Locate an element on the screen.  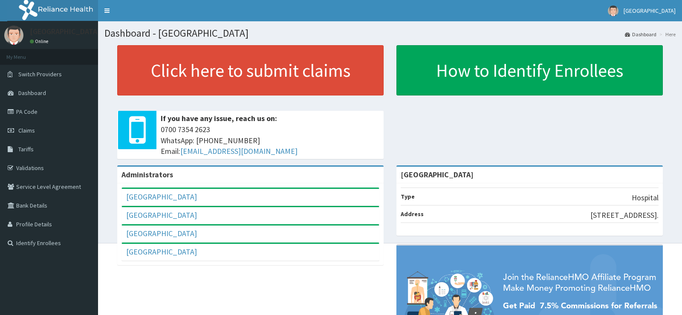
li: Here is located at coordinates (667, 34).